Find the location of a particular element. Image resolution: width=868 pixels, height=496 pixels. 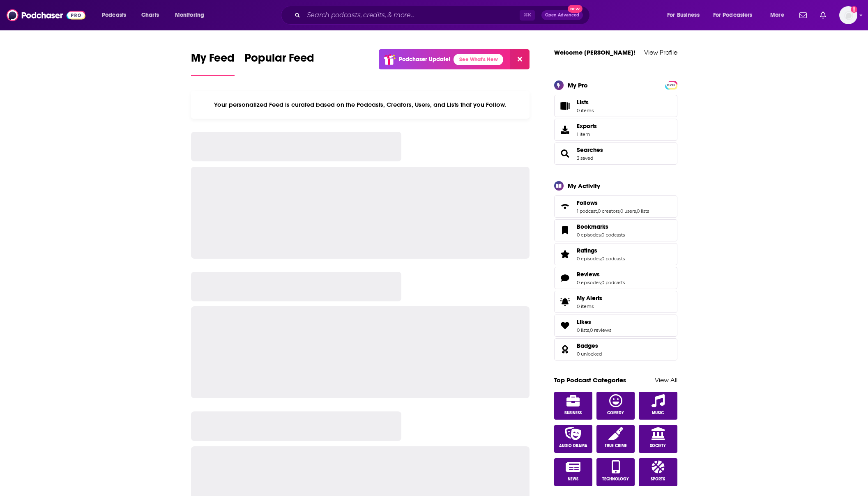

span: Audio Drama is located at coordinates (573, 446).